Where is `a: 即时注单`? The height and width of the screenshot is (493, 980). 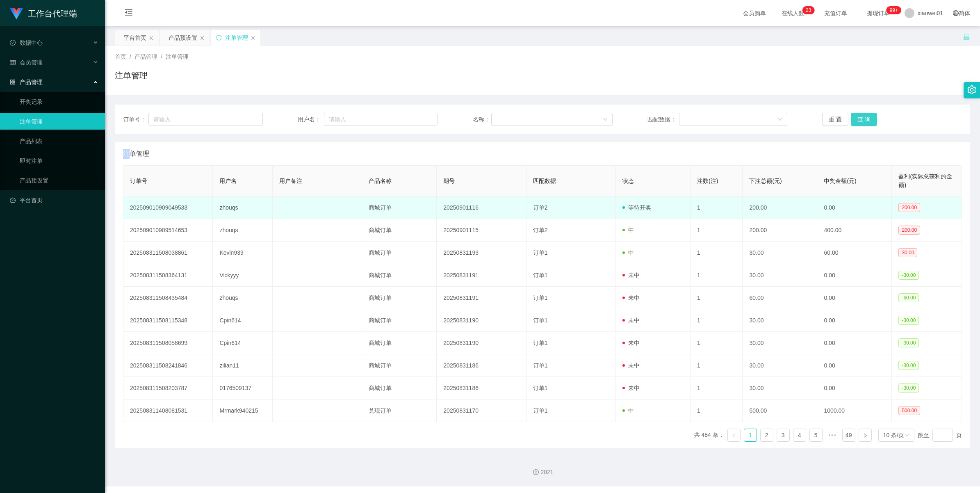
a: 即时注单 is located at coordinates (59, 161).